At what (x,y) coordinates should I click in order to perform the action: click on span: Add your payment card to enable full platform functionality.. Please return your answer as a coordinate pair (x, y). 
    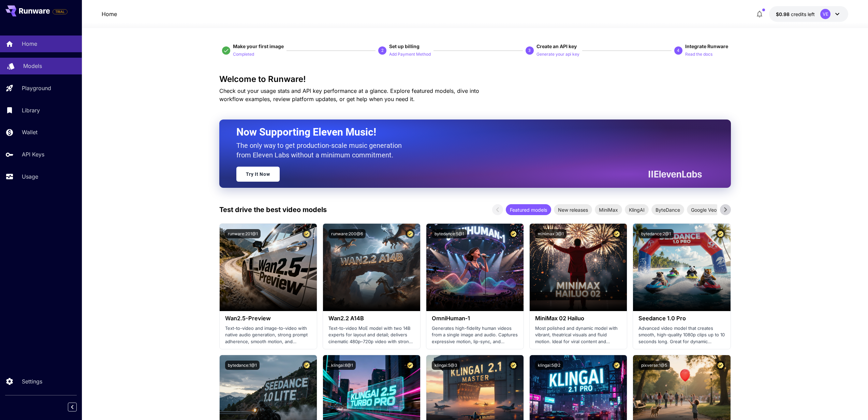
    Looking at the image, I should click on (60, 12).